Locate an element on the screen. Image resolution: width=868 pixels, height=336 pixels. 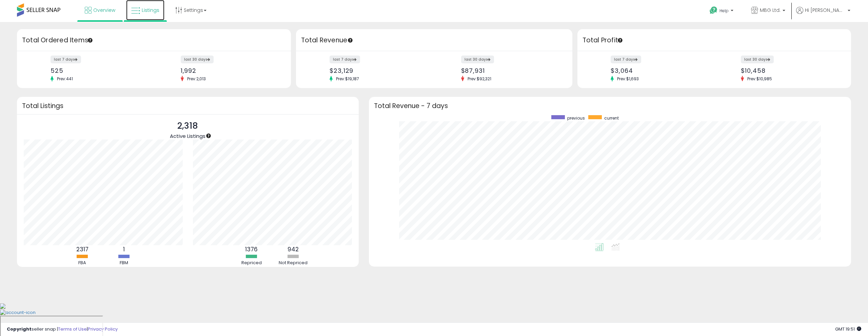
b: 1 is located at coordinates (124, 249).